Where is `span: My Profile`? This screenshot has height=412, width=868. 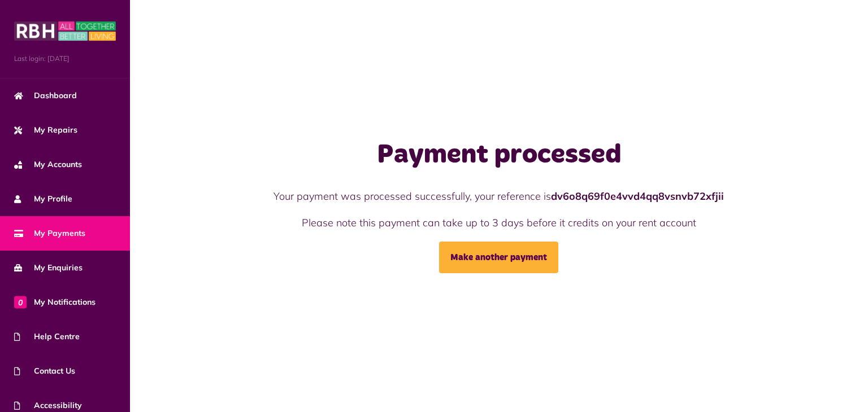
span: My Profile is located at coordinates (43, 199).